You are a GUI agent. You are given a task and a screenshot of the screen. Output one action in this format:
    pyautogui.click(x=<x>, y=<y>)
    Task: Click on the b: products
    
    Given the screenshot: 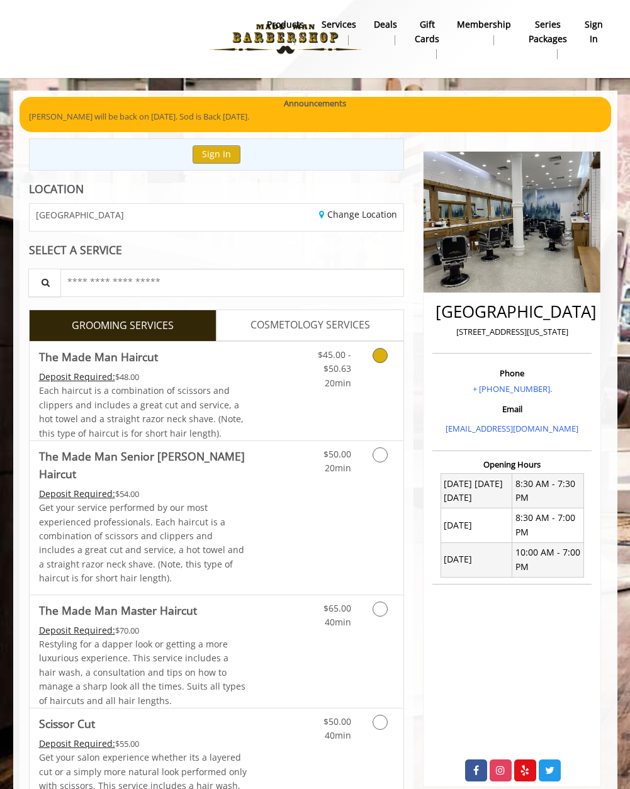 What is the action you would take?
    pyautogui.click(x=285, y=25)
    